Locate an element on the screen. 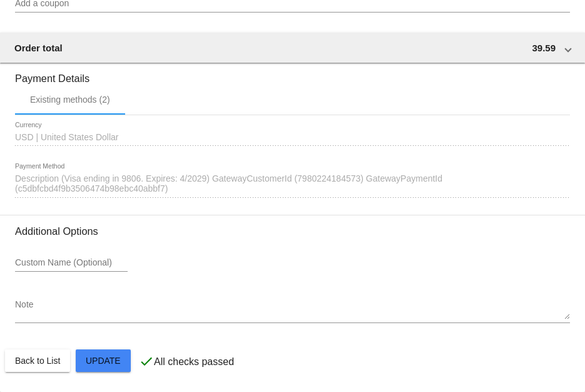  p: All checks passed is located at coordinates (194, 362).